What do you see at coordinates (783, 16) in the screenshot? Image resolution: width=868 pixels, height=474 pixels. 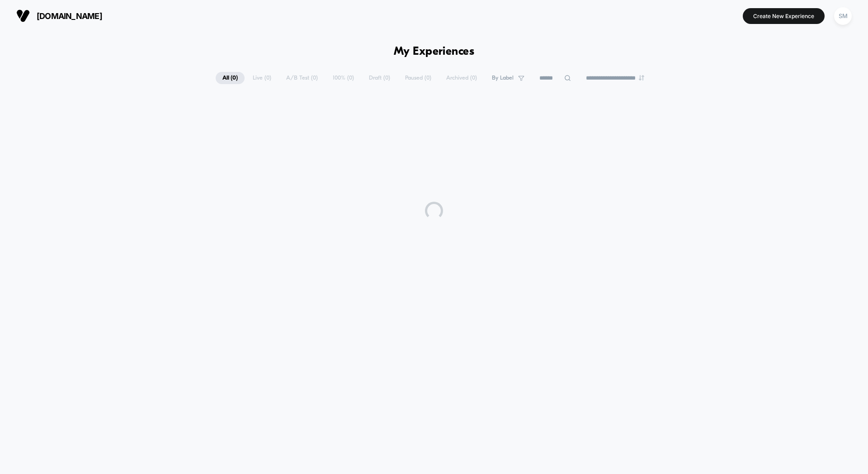 I see `button: Create New Experience` at bounding box center [783, 16].